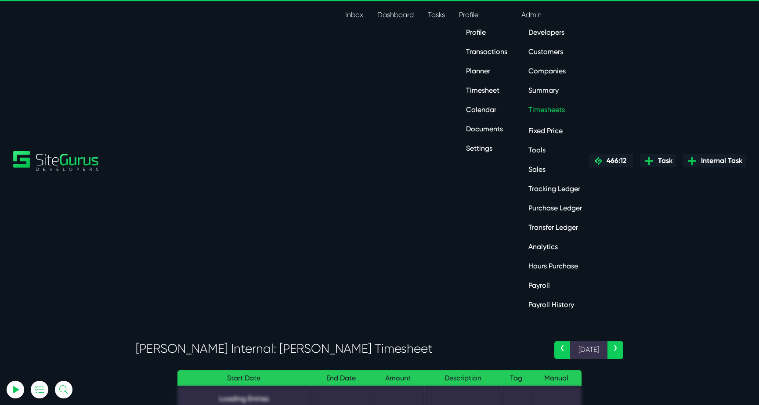 Image resolution: width=759 pixels, height=405 pixels. I want to click on a: Settings, so click(487, 148).